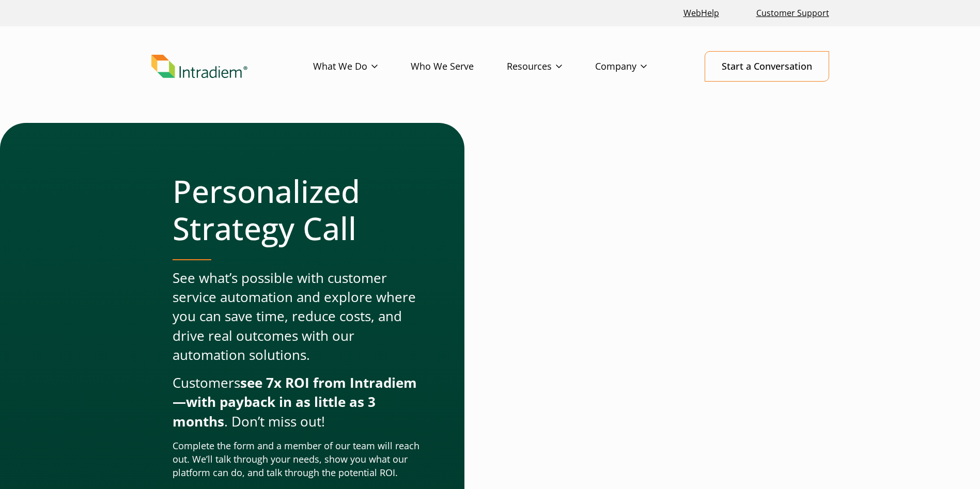 Image resolution: width=980 pixels, height=489 pixels. I want to click on h1: Personalized Strategy Call, so click(298, 210).